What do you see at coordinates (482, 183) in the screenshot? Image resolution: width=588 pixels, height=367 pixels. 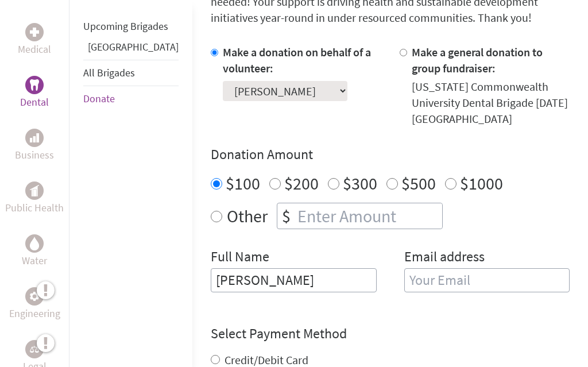 I see `label: $1000` at bounding box center [482, 183].